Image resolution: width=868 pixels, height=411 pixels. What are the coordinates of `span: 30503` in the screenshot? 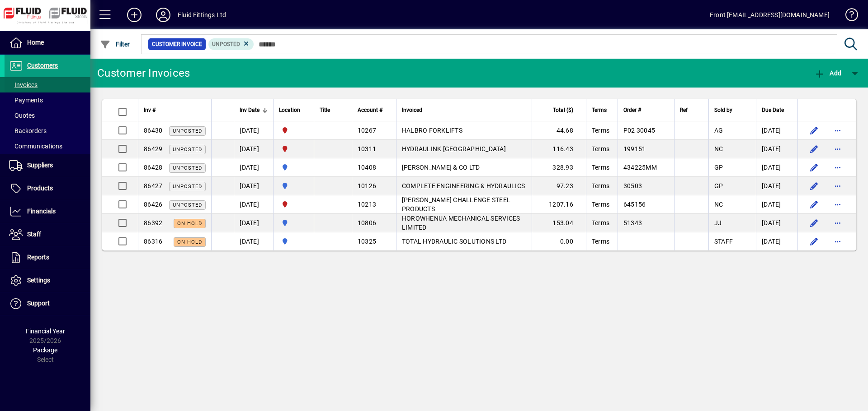 It's located at (633, 186).